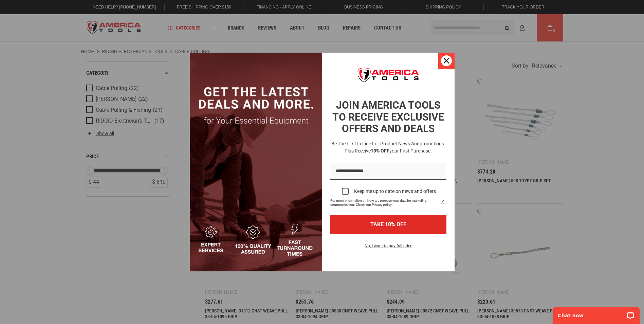 Image resolution: width=644 pixels, height=324 pixels. Describe the element at coordinates (388, 171) in the screenshot. I see `input: Email field` at that location.